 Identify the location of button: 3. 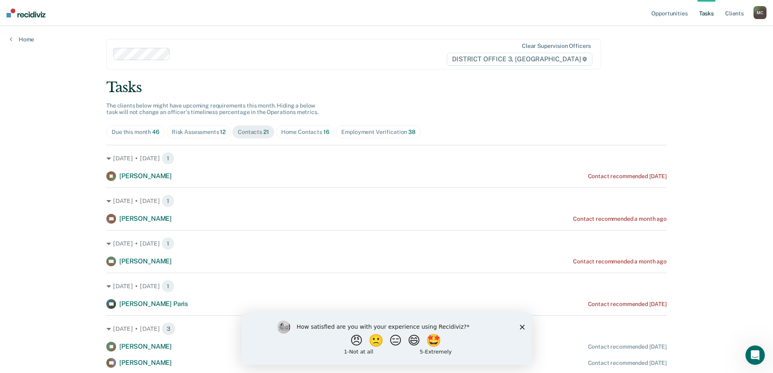
(155, 28).